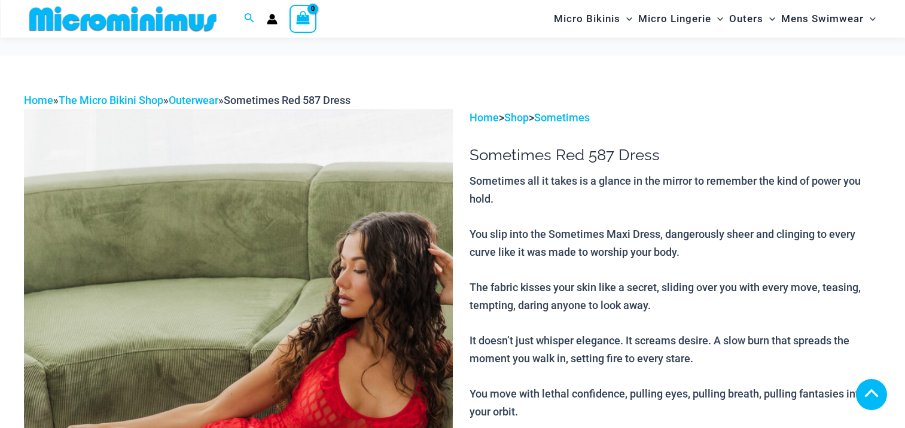  I want to click on a: Mens SwimwearMenu ToggleMenu Toggle, so click(828, 19).